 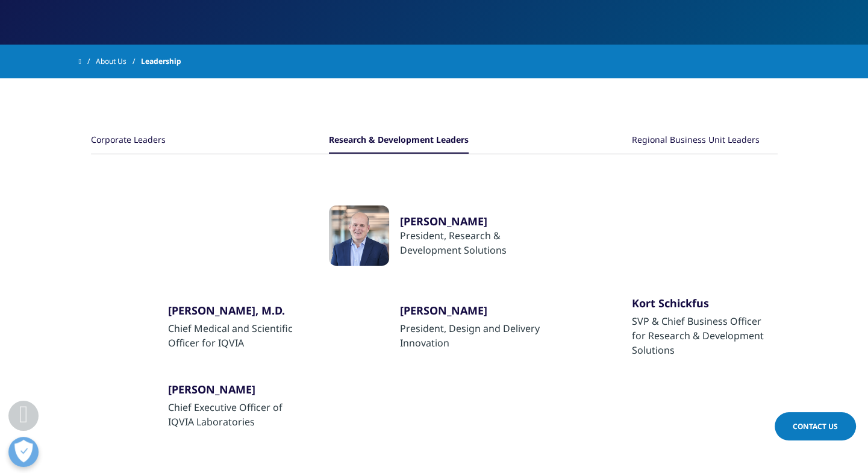 What do you see at coordinates (399, 140) in the screenshot?
I see `button: Research & Development Leaders` at bounding box center [399, 140].